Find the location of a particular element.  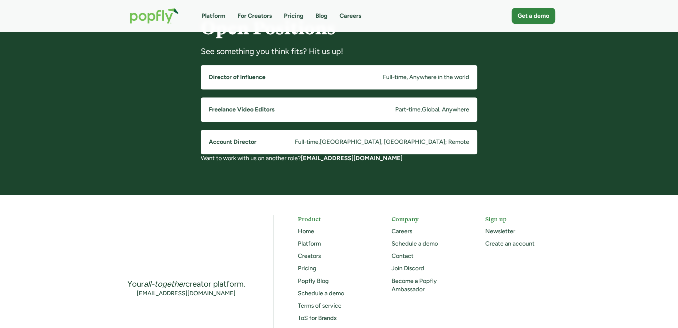

div: Full-time is located at coordinates (306, 142).